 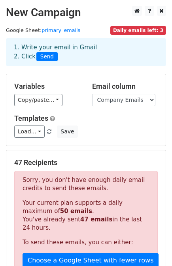 What do you see at coordinates (76, 211) in the screenshot?
I see `strong: 50 emails` at bounding box center [76, 211].